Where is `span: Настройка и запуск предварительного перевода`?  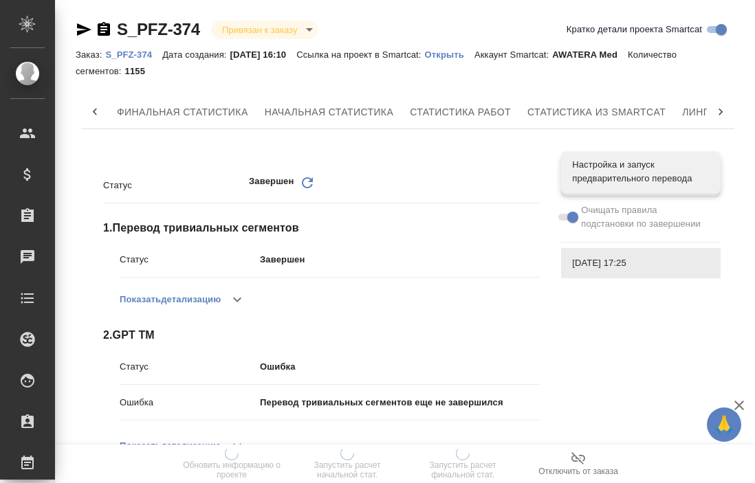
span: Настройка и запуск предварительного перевода is located at coordinates (641, 172).